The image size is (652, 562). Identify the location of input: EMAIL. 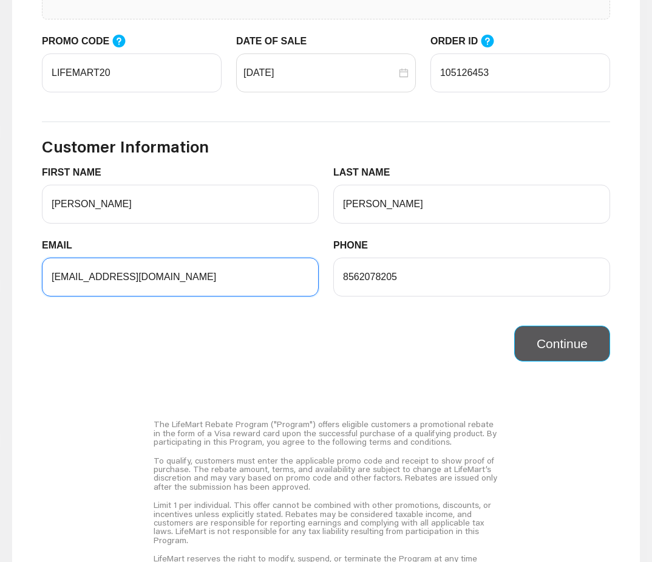
(180, 277).